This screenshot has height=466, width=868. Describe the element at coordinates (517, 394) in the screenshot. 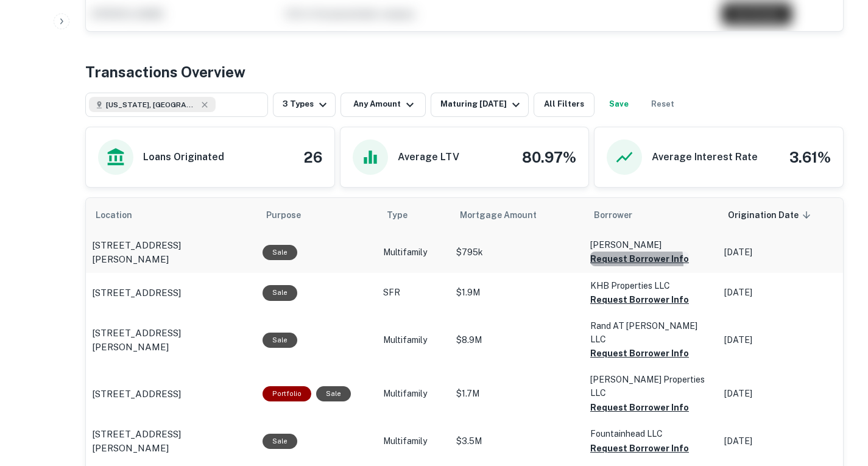

I see `p: $1.7M` at that location.